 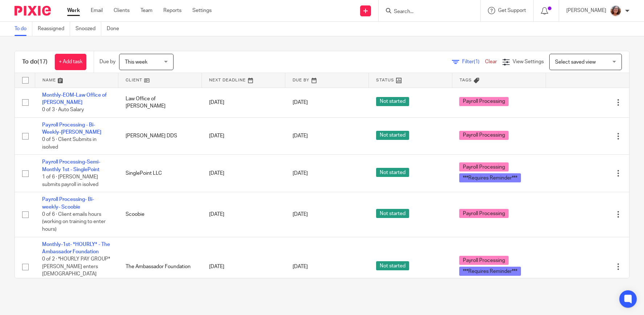 What do you see at coordinates (616, 11) in the screenshot?
I see `img: LB%20Reg%20Headshot%208-2-23.jpg` at bounding box center [616, 11].